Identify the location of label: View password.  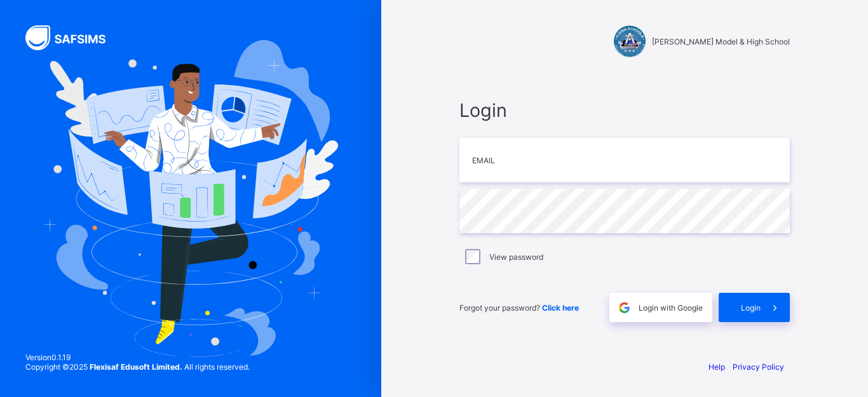
(516, 257).